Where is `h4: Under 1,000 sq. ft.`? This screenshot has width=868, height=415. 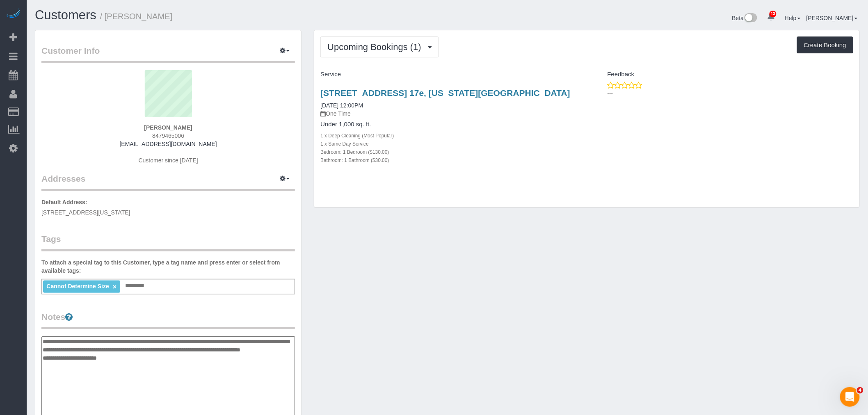
h4: Under 1,000 sq. ft. is located at coordinates (450, 124).